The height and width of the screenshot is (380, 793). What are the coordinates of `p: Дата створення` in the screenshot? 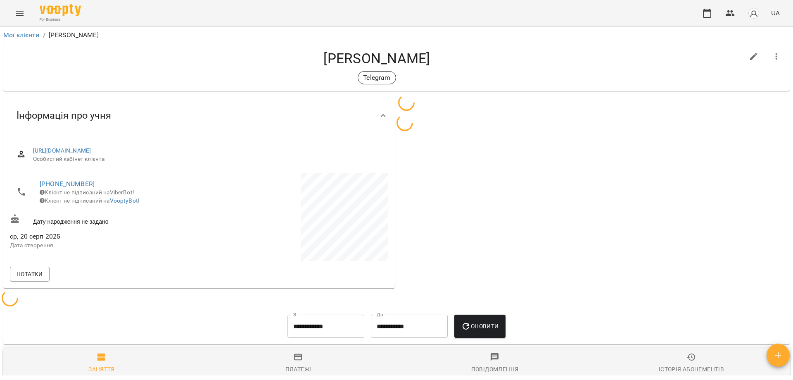 It's located at (104, 245).